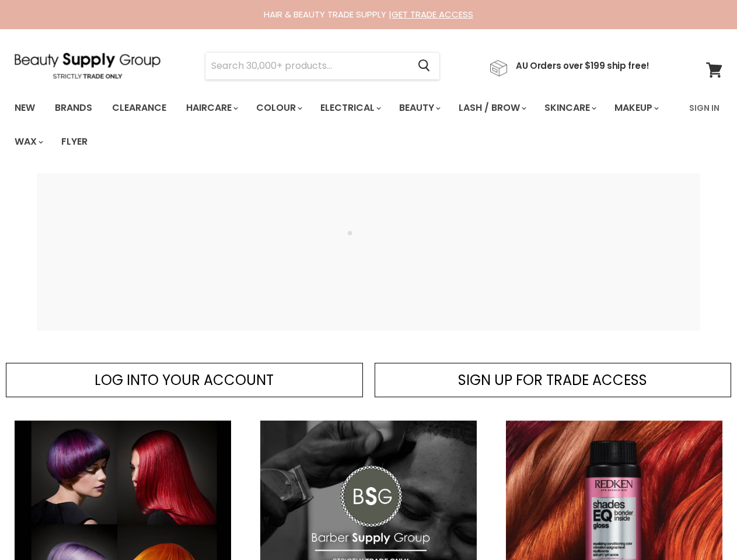 Image resolution: width=737 pixels, height=560 pixels. Describe the element at coordinates (553, 380) in the screenshot. I see `a: SIGN UP FOR TRADE ACCESS` at that location.